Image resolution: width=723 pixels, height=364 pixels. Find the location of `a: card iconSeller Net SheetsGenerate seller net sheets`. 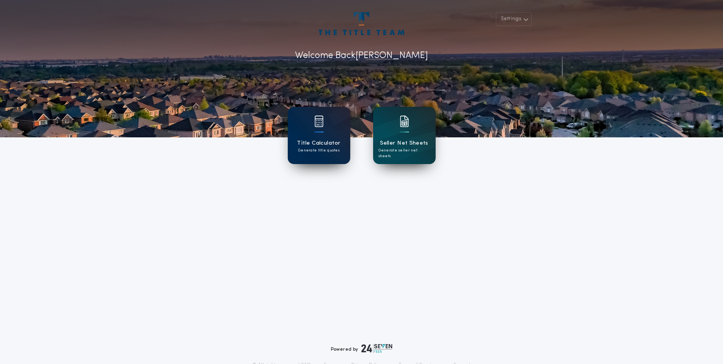

a: card iconSeller Net SheetsGenerate seller net sheets is located at coordinates (405, 135).